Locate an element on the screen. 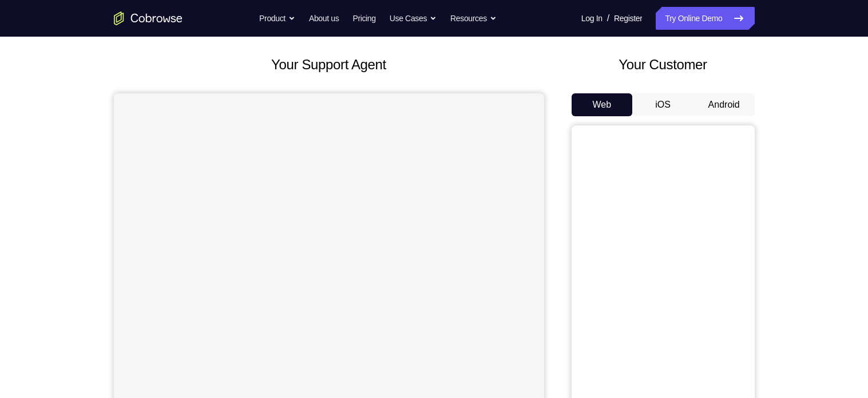 This screenshot has width=868, height=398. button: iOS is located at coordinates (663, 105).